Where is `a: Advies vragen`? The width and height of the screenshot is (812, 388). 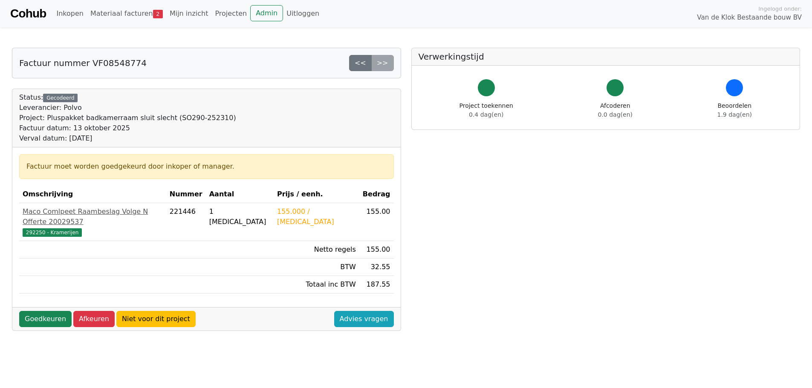
a: Advies vragen is located at coordinates (364, 319).